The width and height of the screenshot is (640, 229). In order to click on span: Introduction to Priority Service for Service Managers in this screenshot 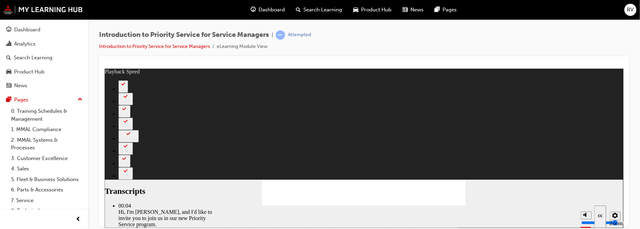, I will do `click(184, 35)`.